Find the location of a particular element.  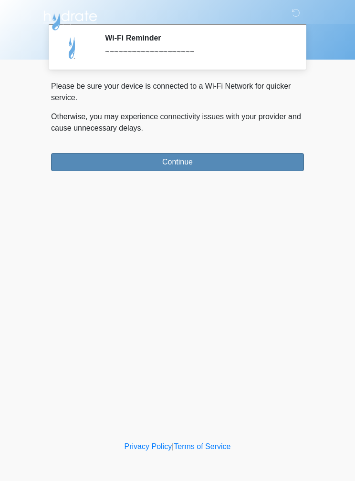

a: Privacy Policy is located at coordinates (148, 447).